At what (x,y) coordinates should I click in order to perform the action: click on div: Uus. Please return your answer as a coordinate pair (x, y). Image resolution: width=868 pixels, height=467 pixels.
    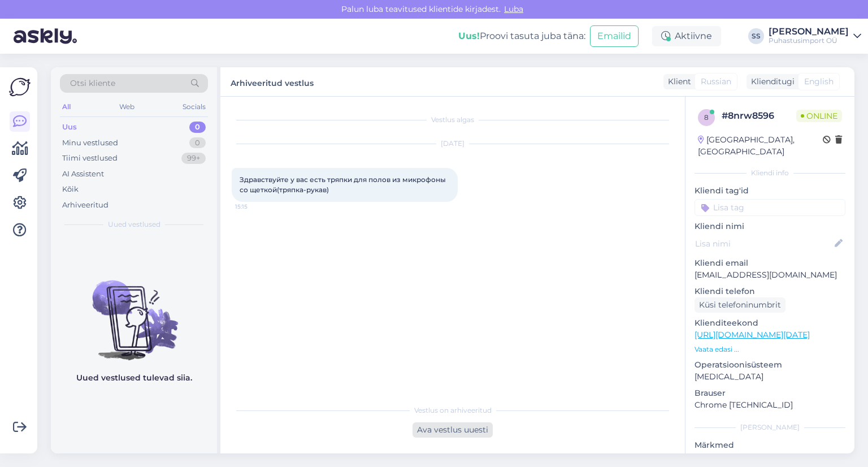
    Looking at the image, I should click on (69, 127).